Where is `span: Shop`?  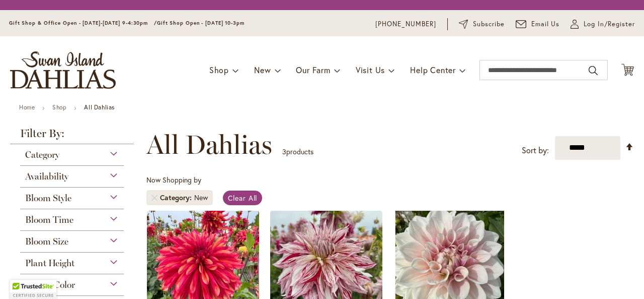 span: Shop is located at coordinates (219, 69).